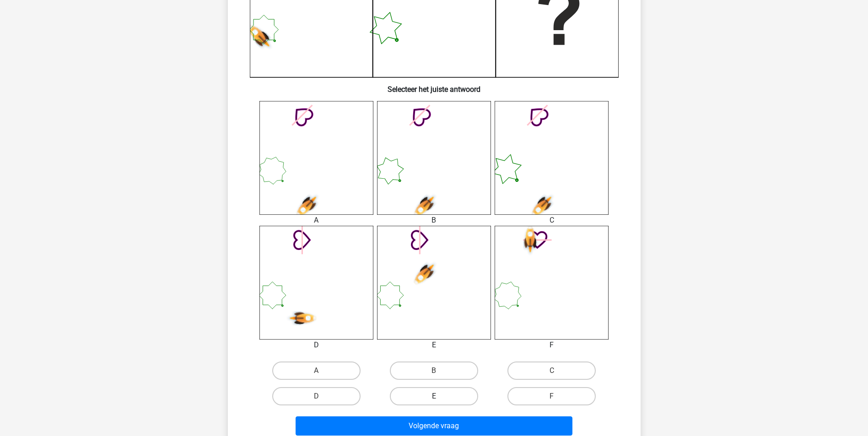 The image size is (868, 436). What do you see at coordinates (551, 345) in the screenshot?
I see `div: F` at bounding box center [551, 345].